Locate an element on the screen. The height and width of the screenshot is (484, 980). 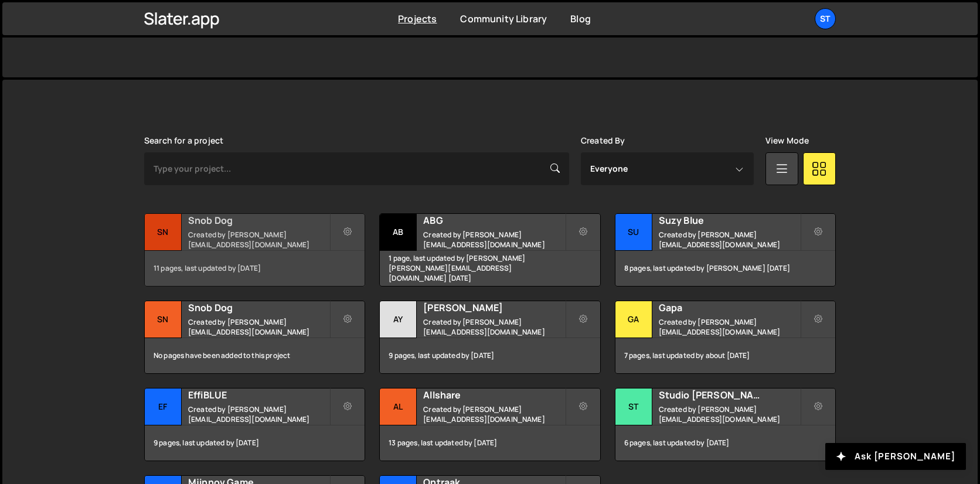
input: Type your project... is located at coordinates (357, 169).